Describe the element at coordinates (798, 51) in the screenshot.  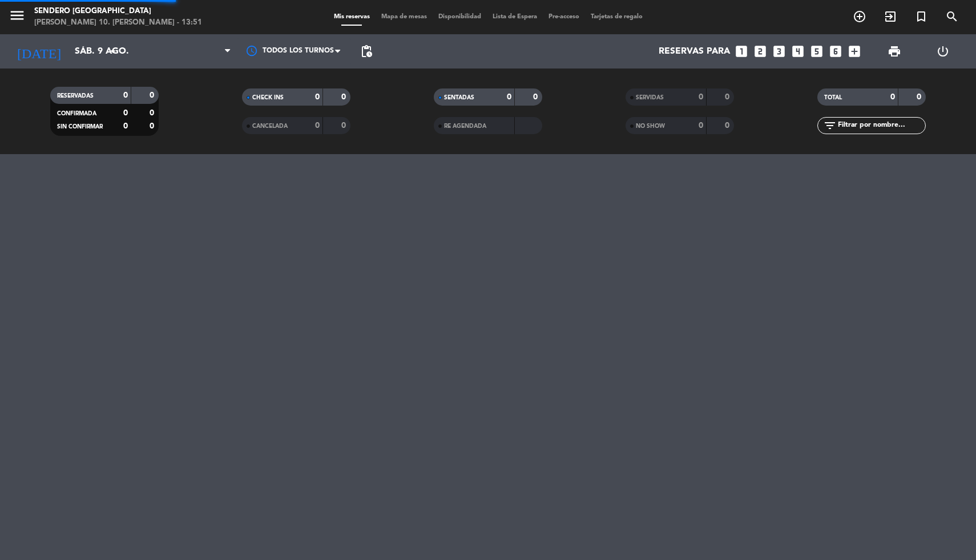
I see `i: looks_4` at that location.